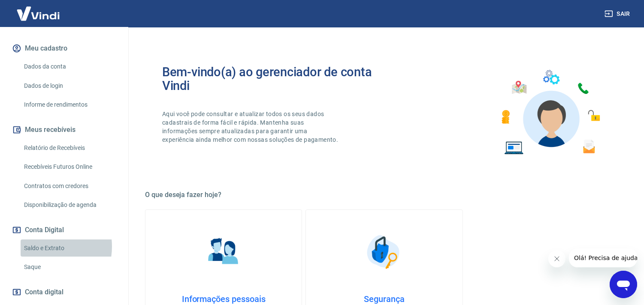 This screenshot has height=305, width=644. Describe the element at coordinates (273, 79) in the screenshot. I see `h2: Bem-vindo(a) ao gerenciador de conta Vindi` at that location.